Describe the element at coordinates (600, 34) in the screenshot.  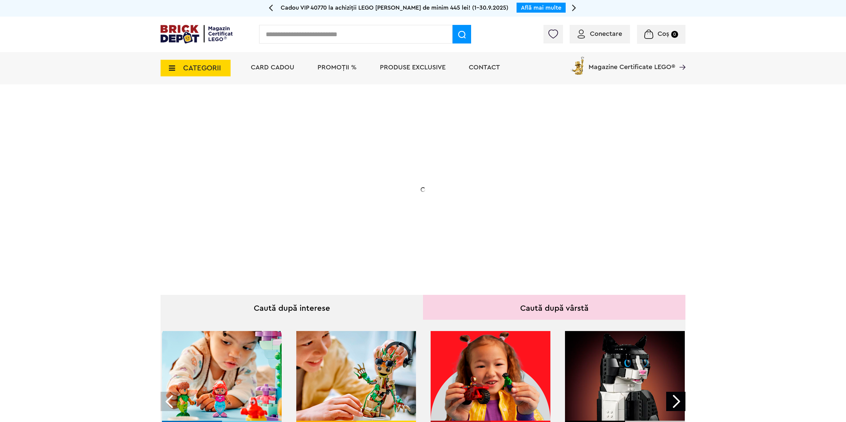
I see `a: Conectare` at that location.